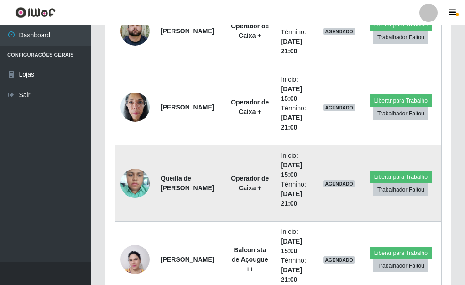  I want to click on img: 1740495747223.jpeg, so click(135, 107).